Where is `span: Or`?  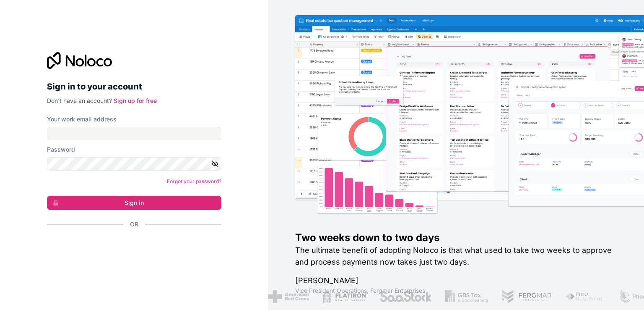
span: Or is located at coordinates (134, 224).